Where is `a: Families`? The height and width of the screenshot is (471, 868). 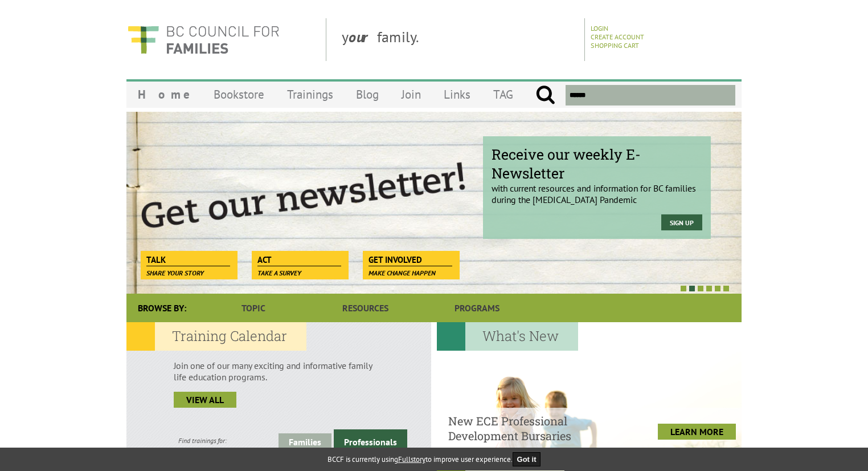
a: Families is located at coordinates (305, 442).